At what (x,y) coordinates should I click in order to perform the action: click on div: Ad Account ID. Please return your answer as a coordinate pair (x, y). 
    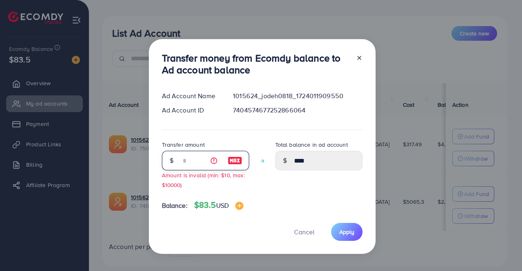
    Looking at the image, I should click on (191, 110).